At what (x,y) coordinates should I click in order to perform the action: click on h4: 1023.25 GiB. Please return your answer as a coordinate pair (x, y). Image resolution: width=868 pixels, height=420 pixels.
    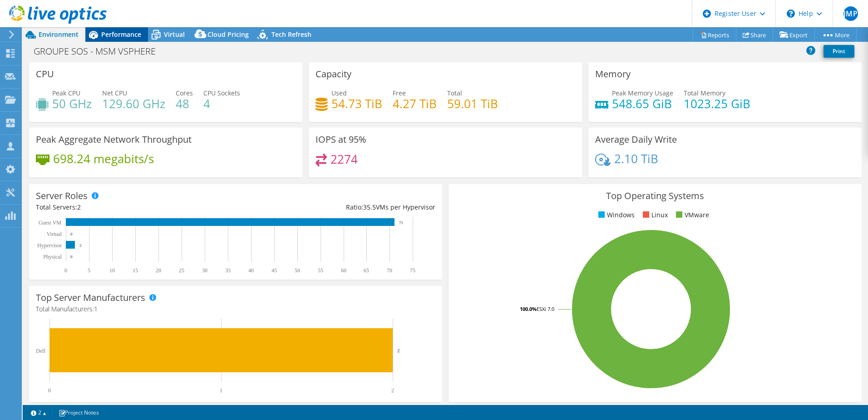
    Looking at the image, I should click on (718, 104).